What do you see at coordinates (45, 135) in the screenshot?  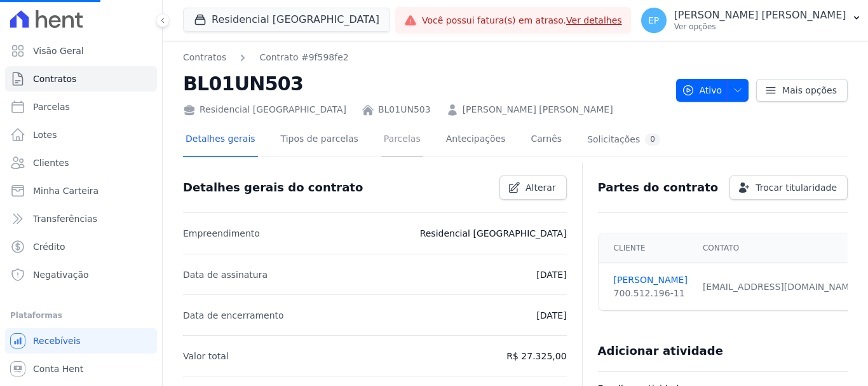 I see `span: Lotes` at bounding box center [45, 135].